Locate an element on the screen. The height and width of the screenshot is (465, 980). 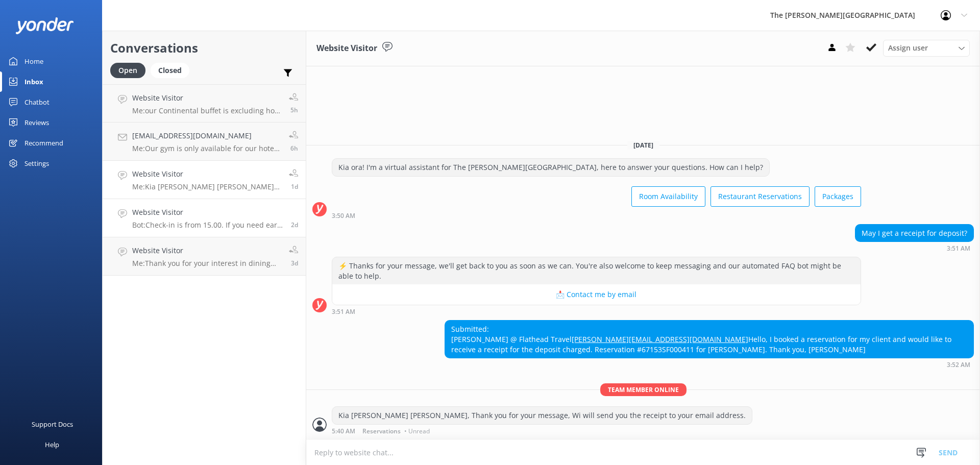
p: Me: Our gym is only available for our hotel guests. is located at coordinates (207, 149).